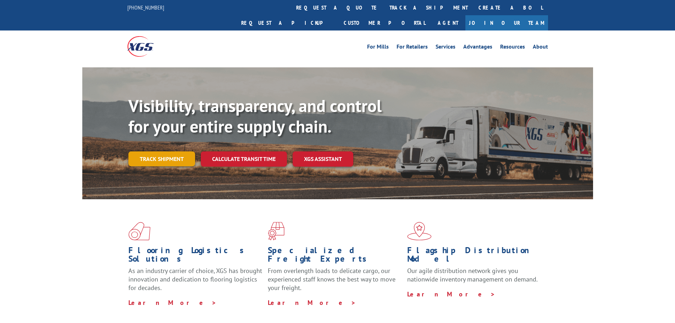 The width and height of the screenshot is (675, 323). I want to click on a: XGS ASSISTANT, so click(323, 159).